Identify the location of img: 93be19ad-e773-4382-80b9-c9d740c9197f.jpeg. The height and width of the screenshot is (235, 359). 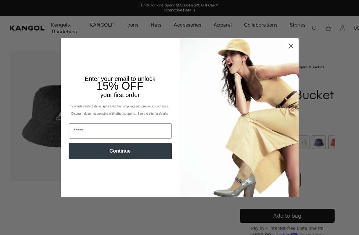
(239, 117).